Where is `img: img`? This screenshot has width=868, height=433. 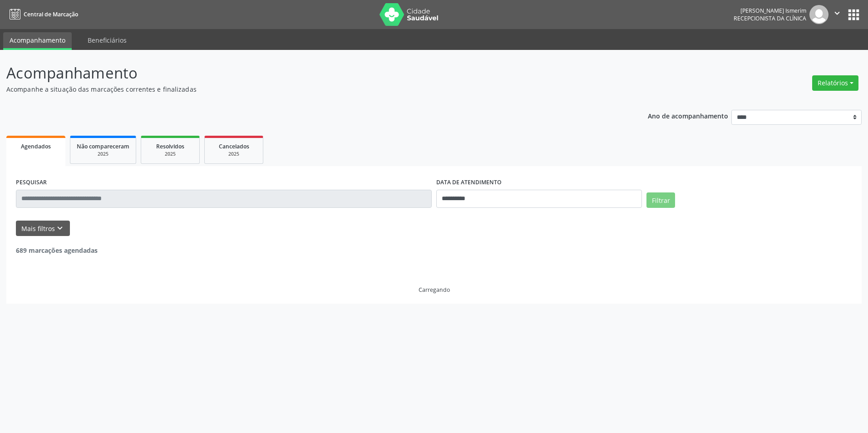 img: img is located at coordinates (818, 15).